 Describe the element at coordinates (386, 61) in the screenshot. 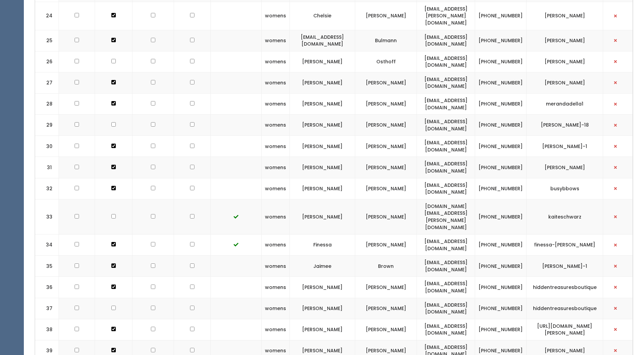

I see `td: Osthoff` at that location.